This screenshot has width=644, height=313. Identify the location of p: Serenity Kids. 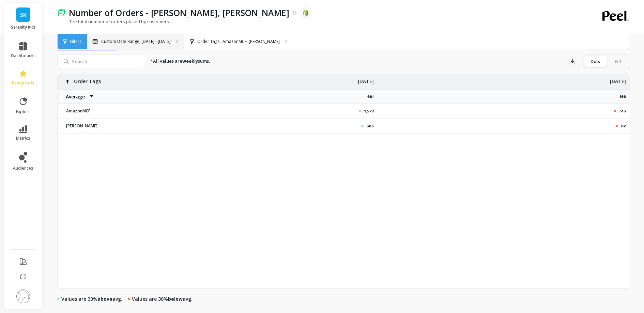
(23, 27).